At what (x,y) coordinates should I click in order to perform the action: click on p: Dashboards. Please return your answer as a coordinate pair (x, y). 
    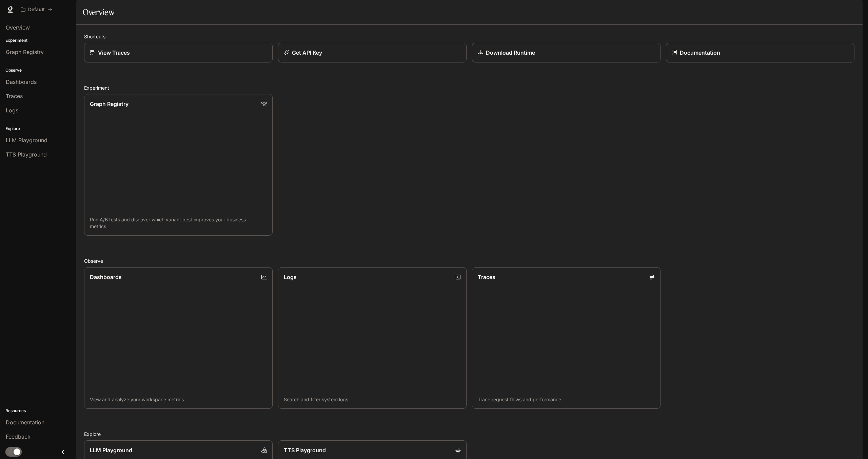
    Looking at the image, I should click on (106, 277).